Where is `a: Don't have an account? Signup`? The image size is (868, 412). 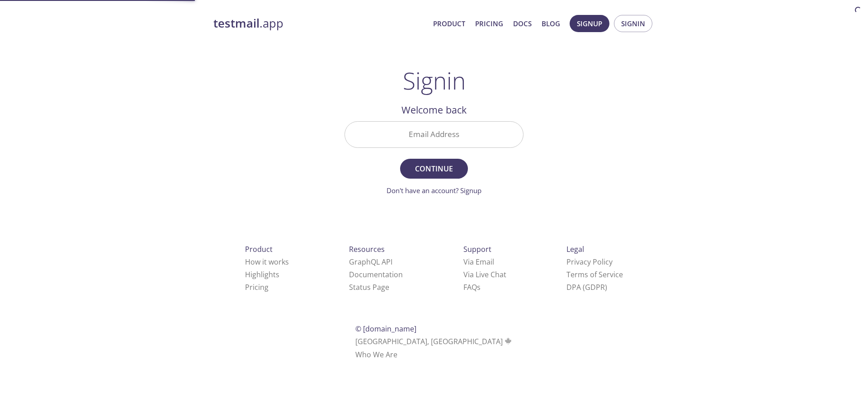 a: Don't have an account? Signup is located at coordinates (434, 191).